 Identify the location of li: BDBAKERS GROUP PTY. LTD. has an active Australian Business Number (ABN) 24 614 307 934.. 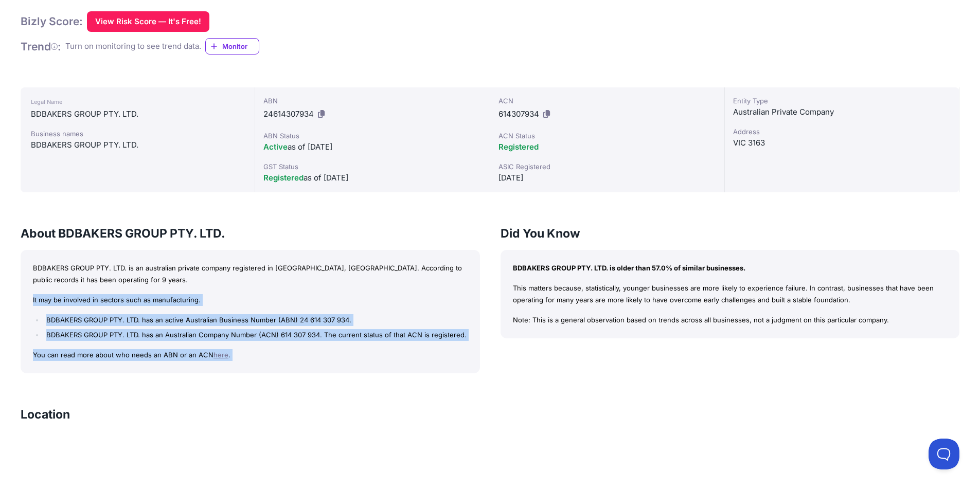
(255, 320).